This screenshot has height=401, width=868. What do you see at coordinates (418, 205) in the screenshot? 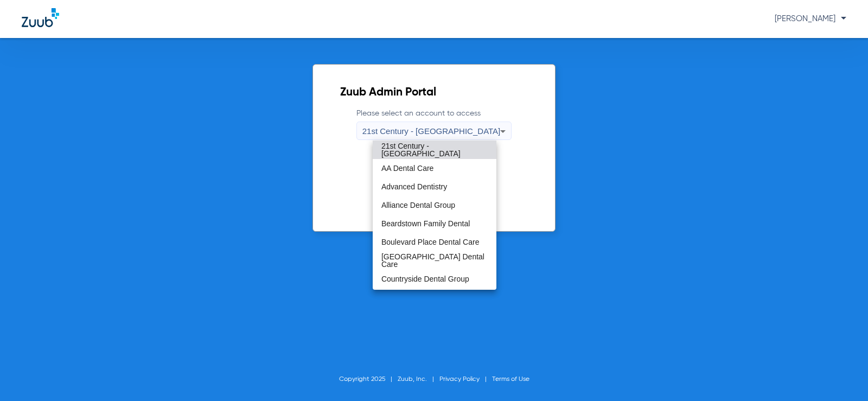
I see `span: Alliance Dental Group` at bounding box center [418, 205].